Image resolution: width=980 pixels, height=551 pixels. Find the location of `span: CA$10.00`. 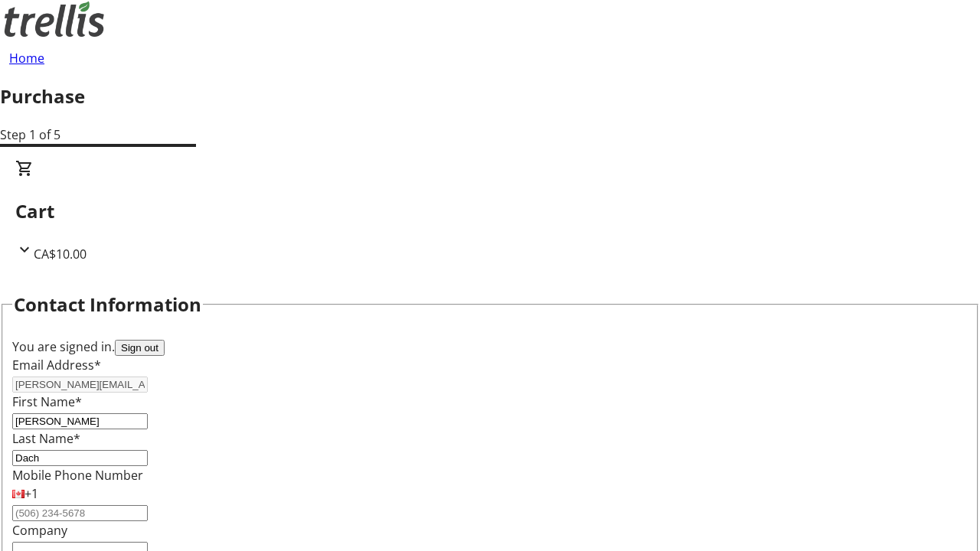

span: CA$10.00 is located at coordinates (59, 254).